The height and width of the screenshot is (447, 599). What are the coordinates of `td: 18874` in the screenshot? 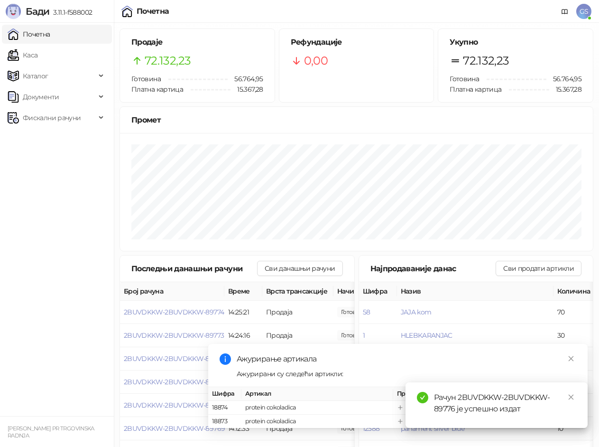 It's located at (225, 407).